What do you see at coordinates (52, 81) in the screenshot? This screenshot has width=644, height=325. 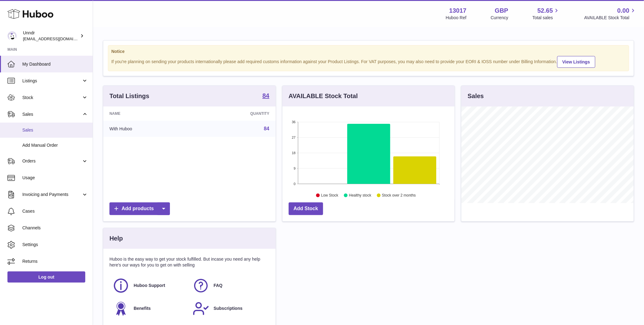 I see `span: Listings` at bounding box center [52, 81].